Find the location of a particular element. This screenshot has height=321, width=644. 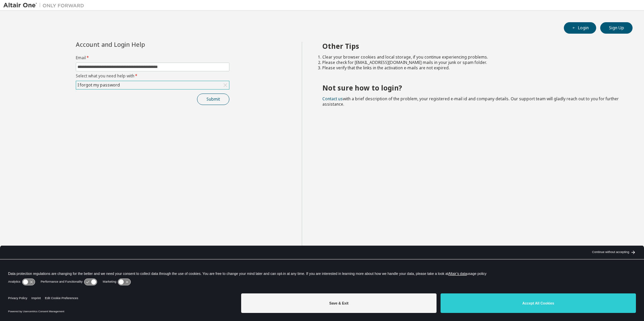

button: Sign Up is located at coordinates (616, 28).